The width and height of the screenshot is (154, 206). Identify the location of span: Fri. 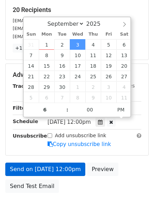
(109, 34).